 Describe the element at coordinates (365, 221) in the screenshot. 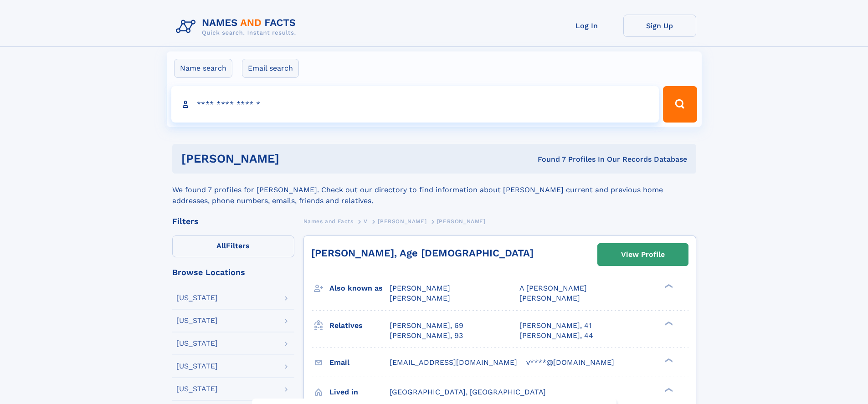

I see `span: V` at that location.